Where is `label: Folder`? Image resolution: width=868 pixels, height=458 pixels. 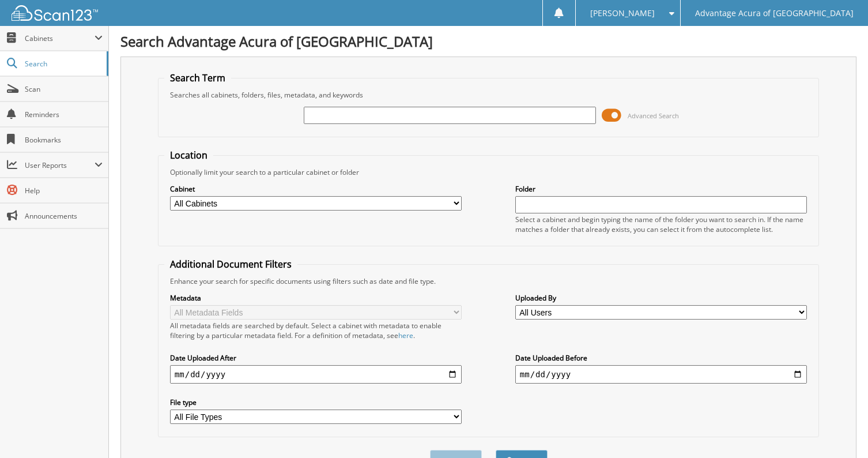
label: Folder is located at coordinates (661, 189).